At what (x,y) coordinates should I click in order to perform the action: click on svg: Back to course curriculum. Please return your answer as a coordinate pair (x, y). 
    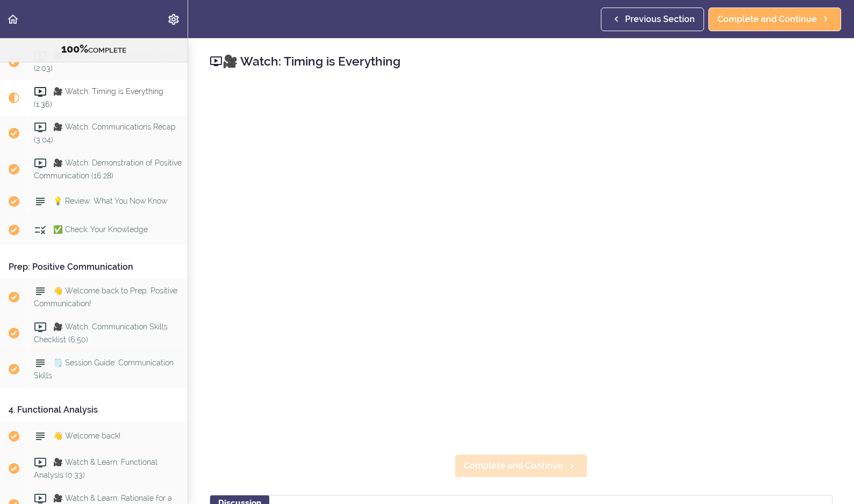
    Looking at the image, I should click on (13, 19).